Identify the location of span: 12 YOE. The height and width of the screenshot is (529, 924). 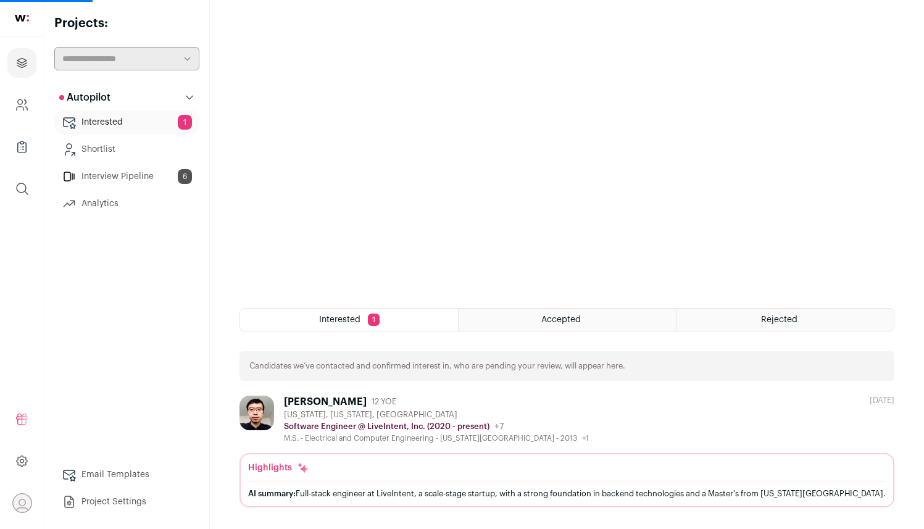
(384, 402).